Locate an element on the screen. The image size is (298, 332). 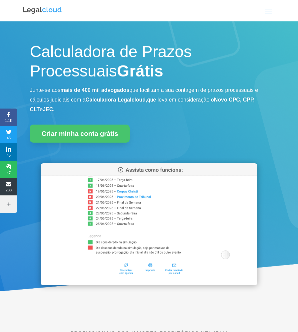
b: Calculadora Legalcloud, is located at coordinates (116, 99).